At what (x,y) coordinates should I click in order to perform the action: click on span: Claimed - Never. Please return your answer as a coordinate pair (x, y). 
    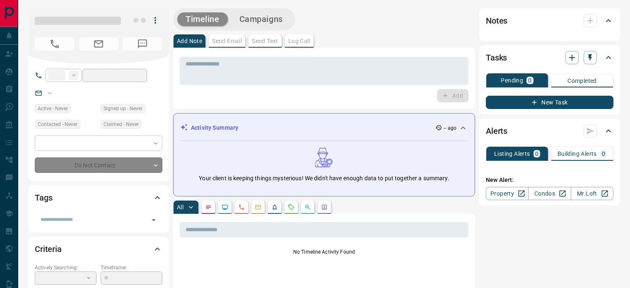
    Looking at the image, I should click on (121, 124).